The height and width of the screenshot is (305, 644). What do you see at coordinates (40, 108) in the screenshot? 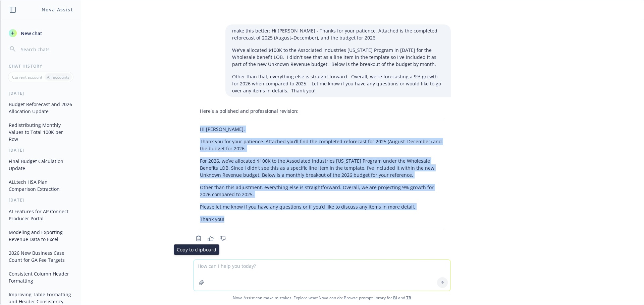
I see `button: Budget Reforecast and 2026 Allocation Update` at bounding box center [40, 108].